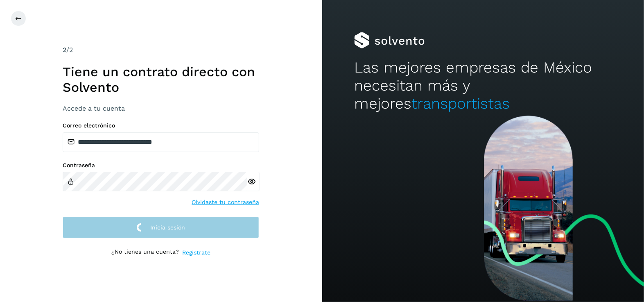 This screenshot has height=302, width=644. Describe the element at coordinates (461, 103) in the screenshot. I see `span: transportistas` at that location.